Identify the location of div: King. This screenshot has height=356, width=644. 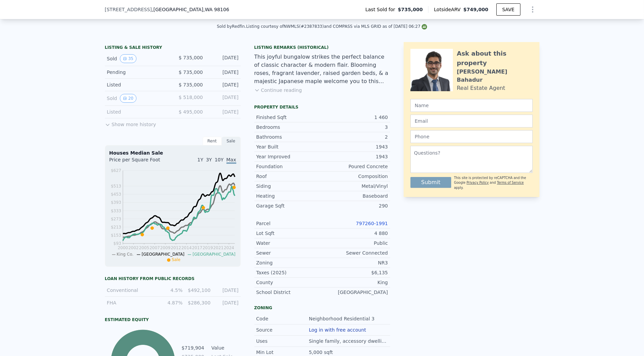
(355, 283).